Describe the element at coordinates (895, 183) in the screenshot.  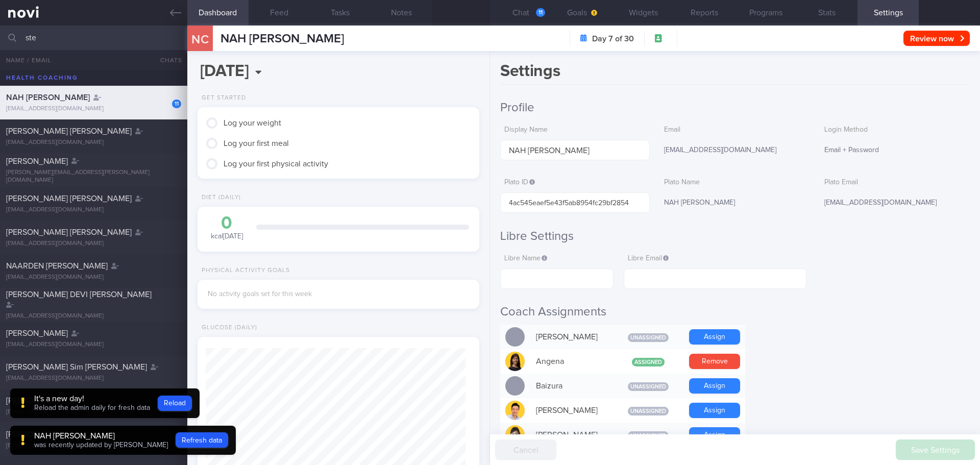
I see `label: Plato Email` at that location.